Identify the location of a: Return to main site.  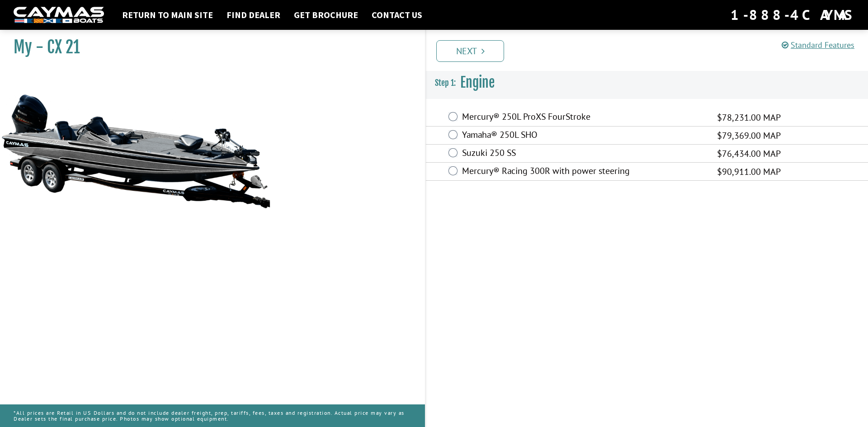
(167, 15).